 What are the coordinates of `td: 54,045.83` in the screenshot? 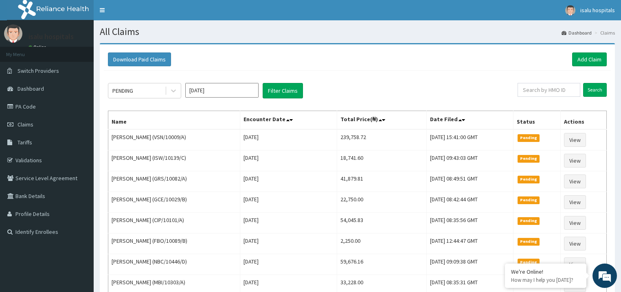 It's located at (381, 223).